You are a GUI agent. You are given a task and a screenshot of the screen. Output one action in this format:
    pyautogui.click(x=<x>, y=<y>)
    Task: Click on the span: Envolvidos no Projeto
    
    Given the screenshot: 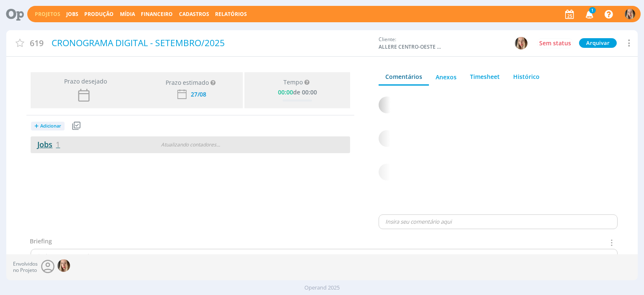 What is the action you would take?
    pyautogui.click(x=25, y=267)
    